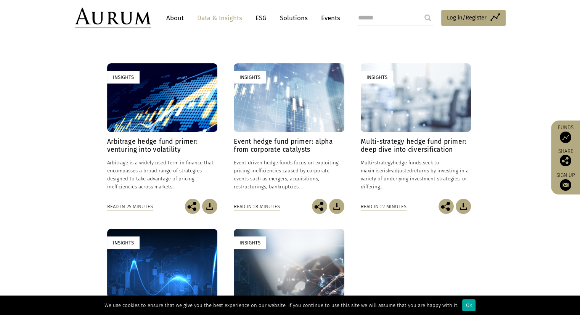  What do you see at coordinates (294, 18) in the screenshot?
I see `a: Solutions` at bounding box center [294, 18].